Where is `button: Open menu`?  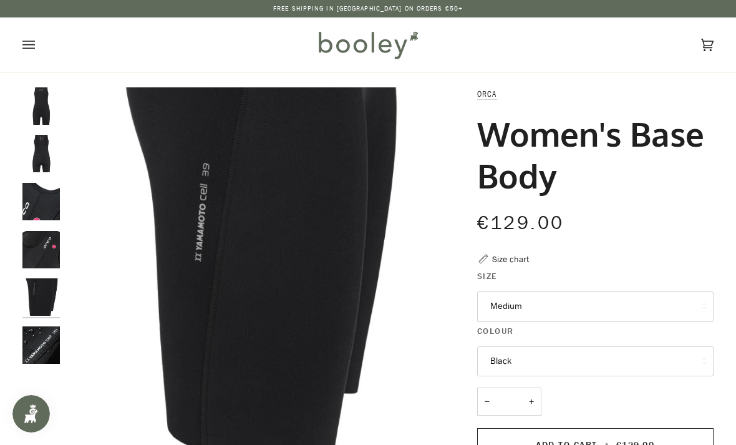 button: Open menu is located at coordinates (41, 45).